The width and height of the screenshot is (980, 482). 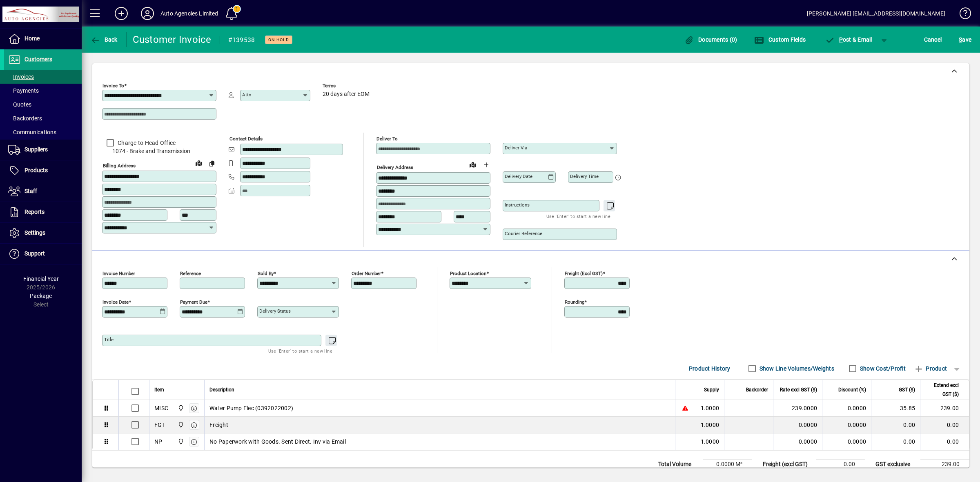 I want to click on span: Backorder, so click(x=757, y=390).